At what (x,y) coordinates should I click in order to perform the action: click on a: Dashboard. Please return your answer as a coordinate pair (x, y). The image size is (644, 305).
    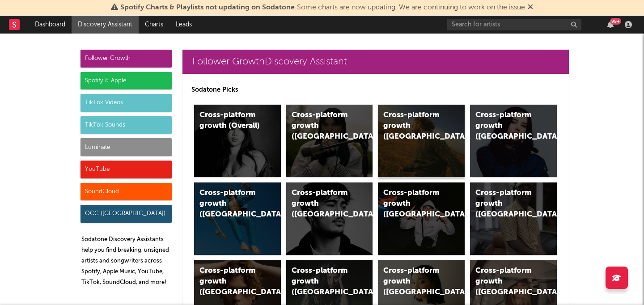
    Looking at the image, I should click on (50, 24).